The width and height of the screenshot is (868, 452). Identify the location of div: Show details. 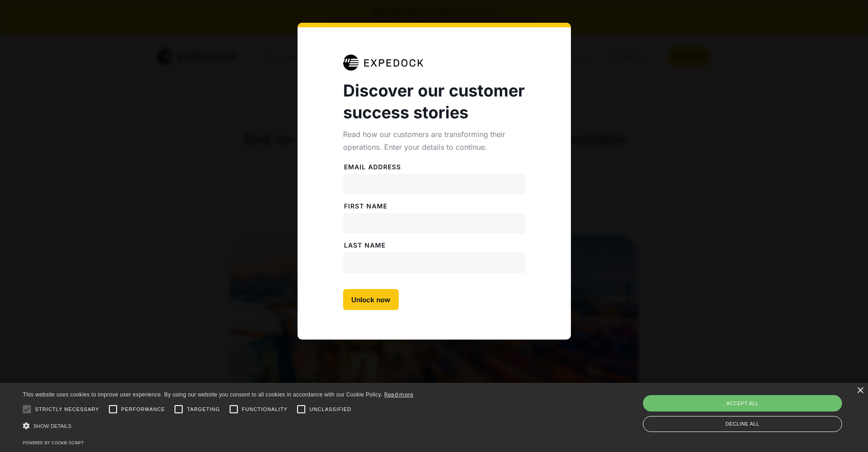
(218, 426).